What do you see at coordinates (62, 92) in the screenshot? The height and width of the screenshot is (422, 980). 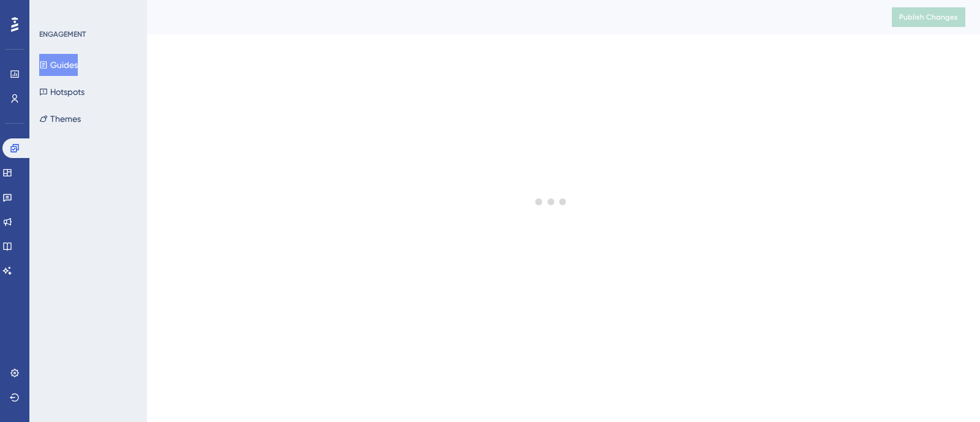 I see `button: Hotspots` at bounding box center [62, 92].